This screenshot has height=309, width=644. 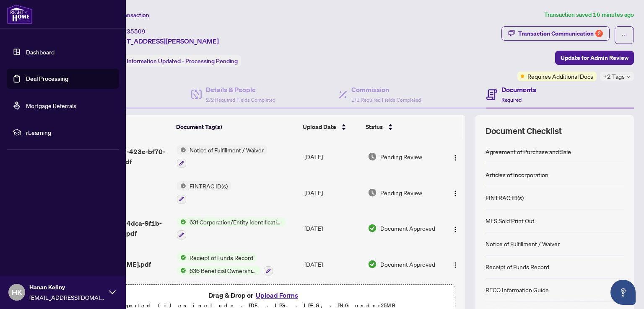 I want to click on article: Transaction saved 16 minutes ago, so click(x=589, y=14).